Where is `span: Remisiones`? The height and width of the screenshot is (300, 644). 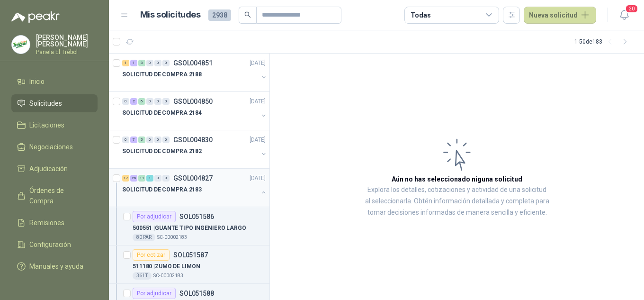 span: Remisiones is located at coordinates (47, 223).